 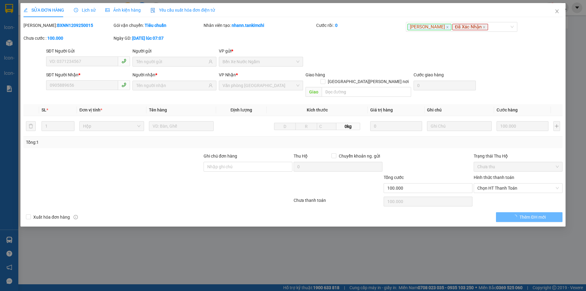 I want to click on span: Thêm ĐH mới, so click(x=533, y=217).